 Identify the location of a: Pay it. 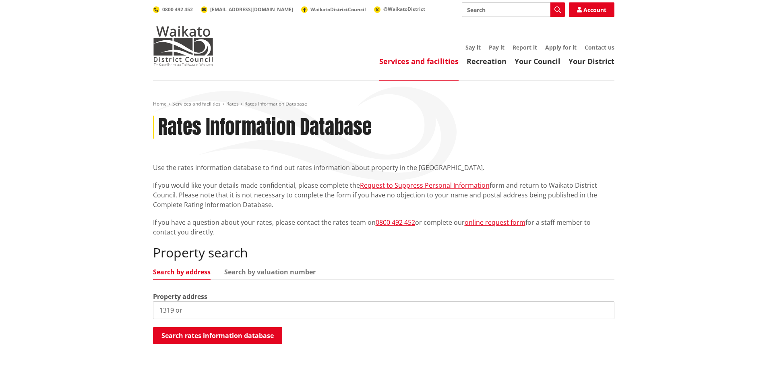
(497, 47).